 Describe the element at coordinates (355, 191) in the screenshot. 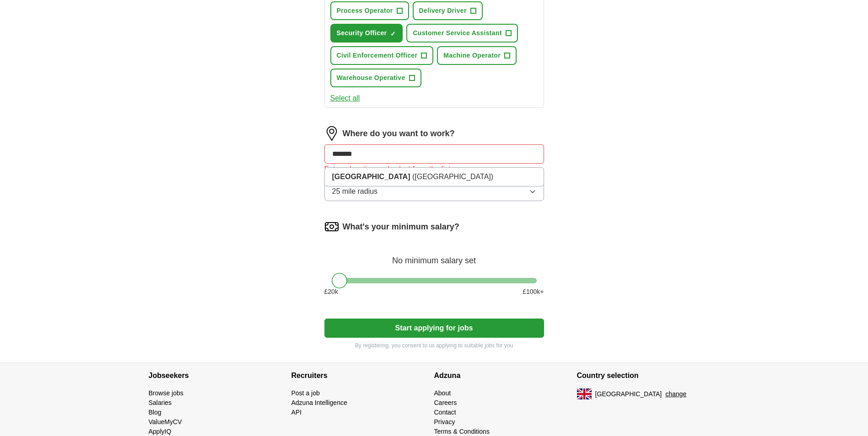

I see `span: 25 mile radius` at that location.